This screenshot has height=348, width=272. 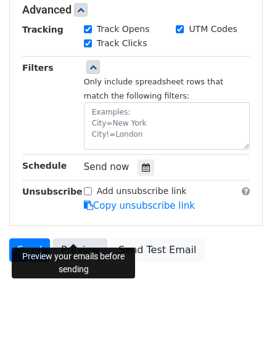 What do you see at coordinates (213, 29) in the screenshot?
I see `label: UTM Codes` at bounding box center [213, 29].